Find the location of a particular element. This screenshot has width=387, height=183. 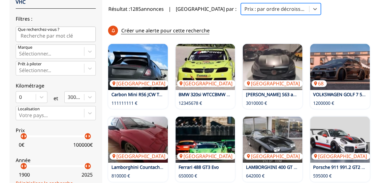

img: VOLKSWAGEN GOLF 7 500 R OETTINGER is located at coordinates (340, 67).